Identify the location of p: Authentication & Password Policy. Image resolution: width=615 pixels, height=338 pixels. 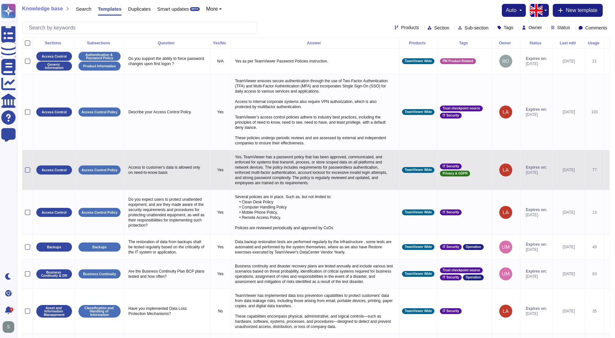
(100, 56).